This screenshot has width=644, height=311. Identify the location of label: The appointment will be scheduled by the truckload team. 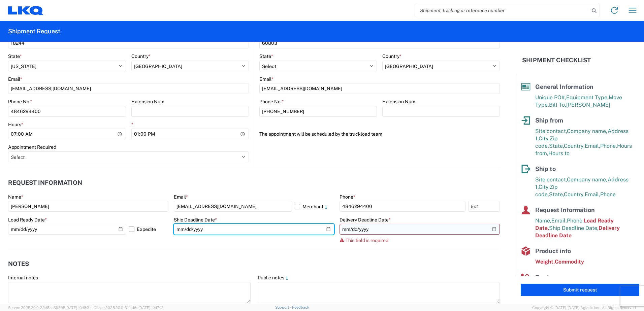
(321, 134).